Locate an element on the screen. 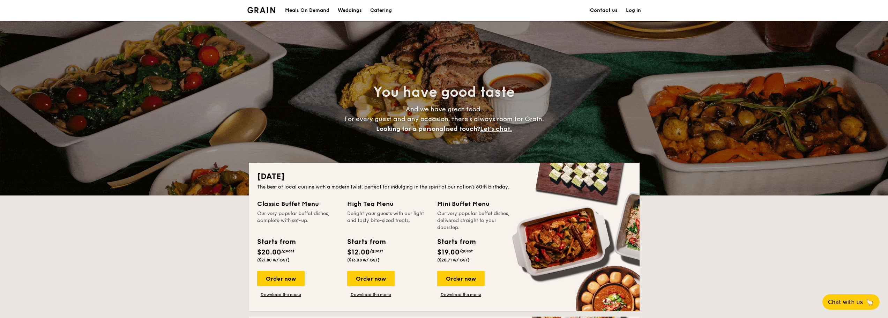 This screenshot has height=318, width=888. span: $12.00 is located at coordinates (358, 252).